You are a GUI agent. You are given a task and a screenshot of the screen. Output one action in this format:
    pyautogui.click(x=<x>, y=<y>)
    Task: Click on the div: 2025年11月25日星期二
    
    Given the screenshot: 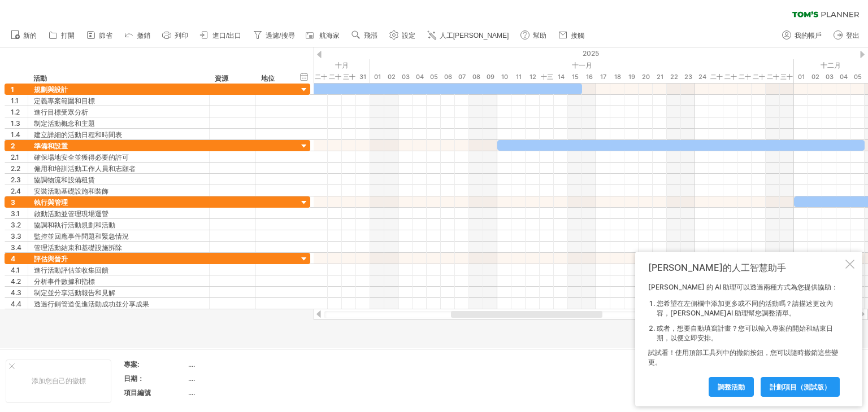 What is the action you would take?
    pyautogui.click(x=716, y=76)
    